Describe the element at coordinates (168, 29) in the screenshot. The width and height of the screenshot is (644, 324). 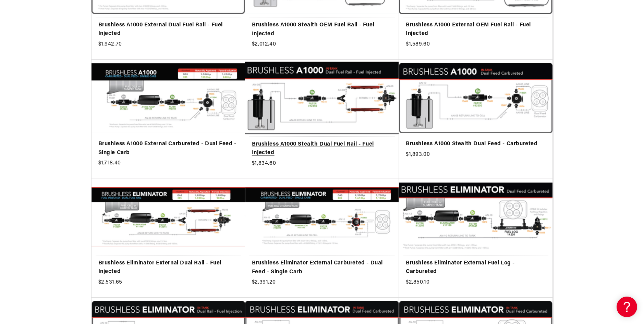
I see `a: Brushless A1000 External Dual Fuel Rail - Fuel Injected` at that location.